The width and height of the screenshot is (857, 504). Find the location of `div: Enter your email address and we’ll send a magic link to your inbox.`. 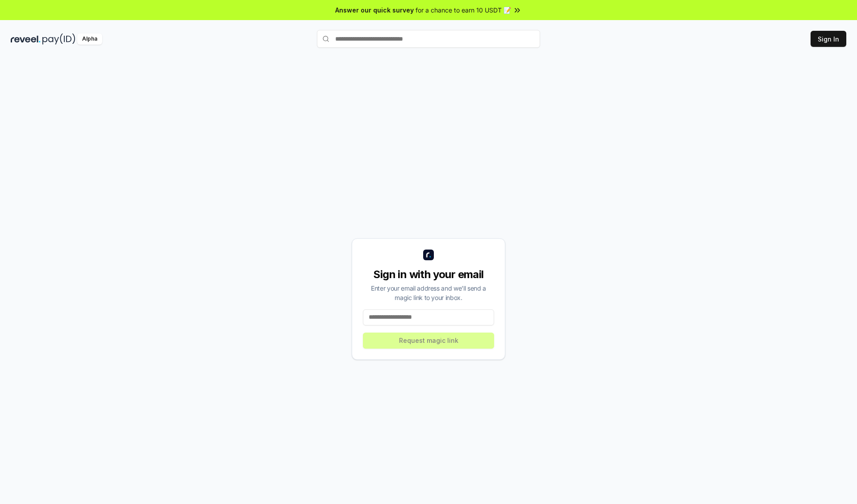

div: Enter your email address and we’ll send a magic link to your inbox. is located at coordinates (428, 293).